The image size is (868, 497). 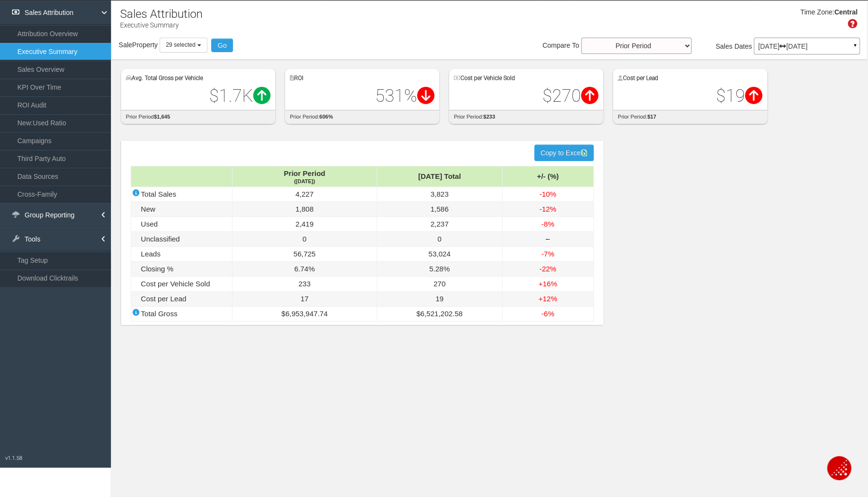 What do you see at coordinates (439, 209) in the screenshot?
I see `td: 1,586` at bounding box center [439, 209].